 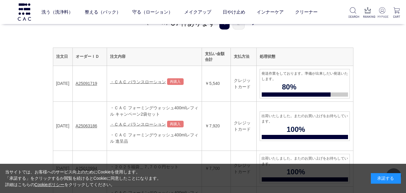 I want to click on a: SEARCH, so click(x=353, y=13).